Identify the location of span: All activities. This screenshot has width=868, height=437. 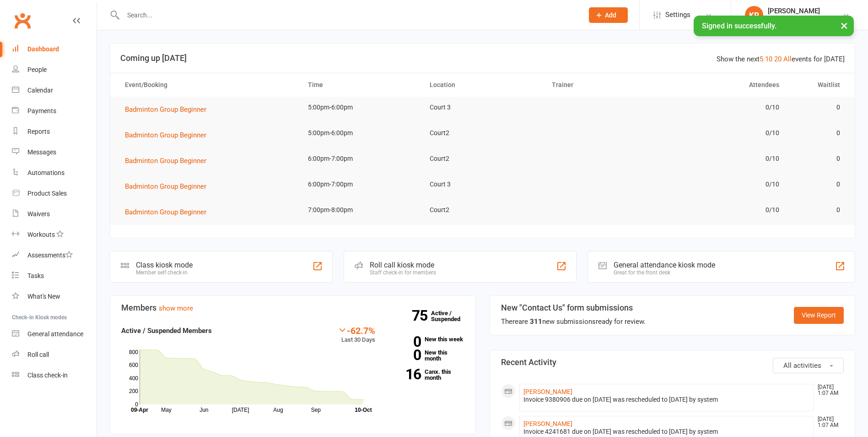
(802, 365).